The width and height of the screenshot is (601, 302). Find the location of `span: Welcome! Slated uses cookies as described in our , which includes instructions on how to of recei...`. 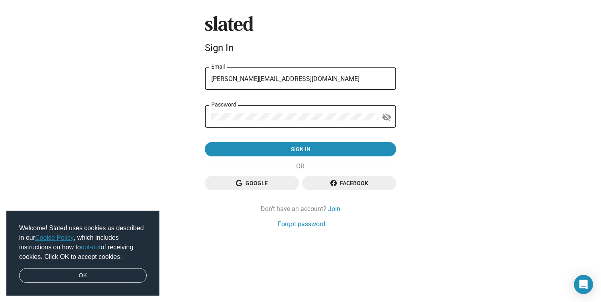

span: Welcome! Slated uses cookies as described in our , which includes instructions on how to of recei... is located at coordinates (83, 242).